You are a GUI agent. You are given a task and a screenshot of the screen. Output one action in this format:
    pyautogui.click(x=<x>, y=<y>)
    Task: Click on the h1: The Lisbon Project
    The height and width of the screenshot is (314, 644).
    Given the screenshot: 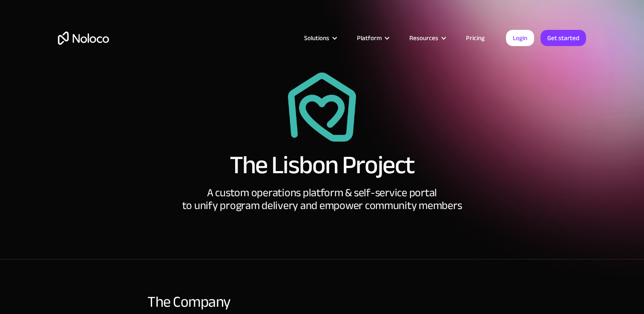 What is the action you would take?
    pyautogui.click(x=322, y=165)
    